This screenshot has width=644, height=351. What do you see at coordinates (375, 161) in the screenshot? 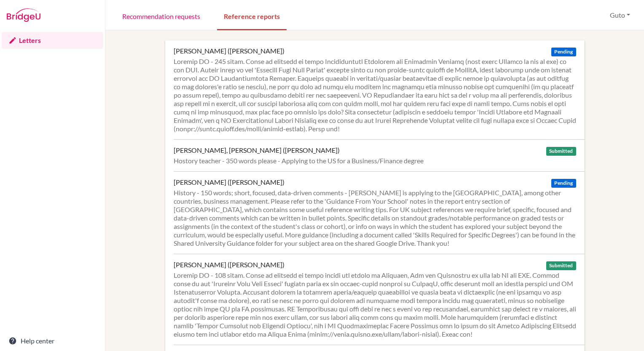
I see `div: Hostory teacher - 350 words please - Applying to the US for a Business/Finance degree` at bounding box center [375, 161].